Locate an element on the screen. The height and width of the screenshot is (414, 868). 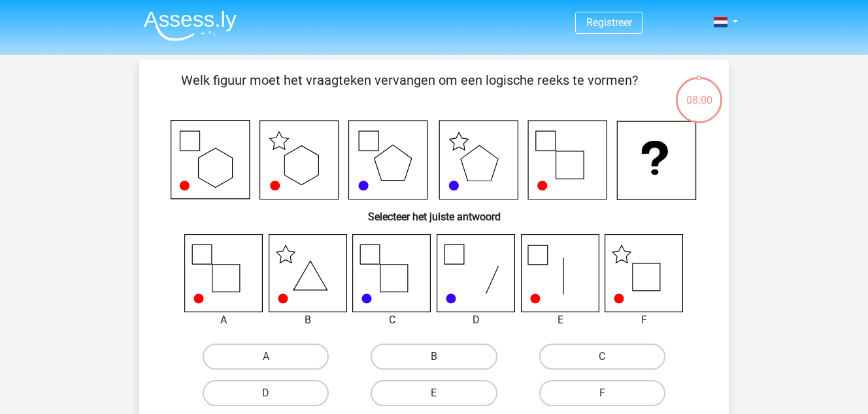
div: F is located at coordinates (643, 320).